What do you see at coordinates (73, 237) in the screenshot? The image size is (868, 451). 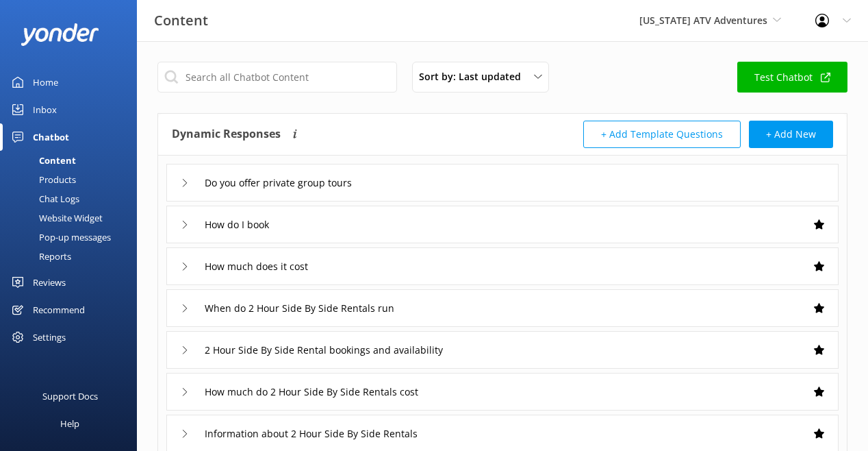 I see `a: Pop-up messages` at bounding box center [73, 237].